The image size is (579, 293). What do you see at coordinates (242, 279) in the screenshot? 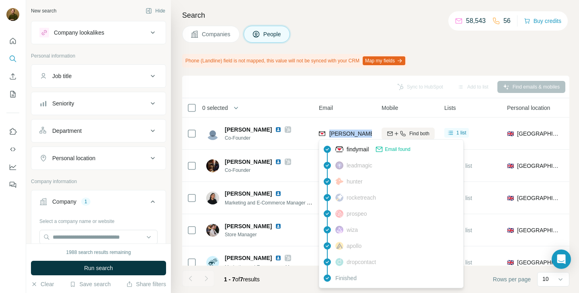
I see `span: 7` at bounding box center [242, 279].